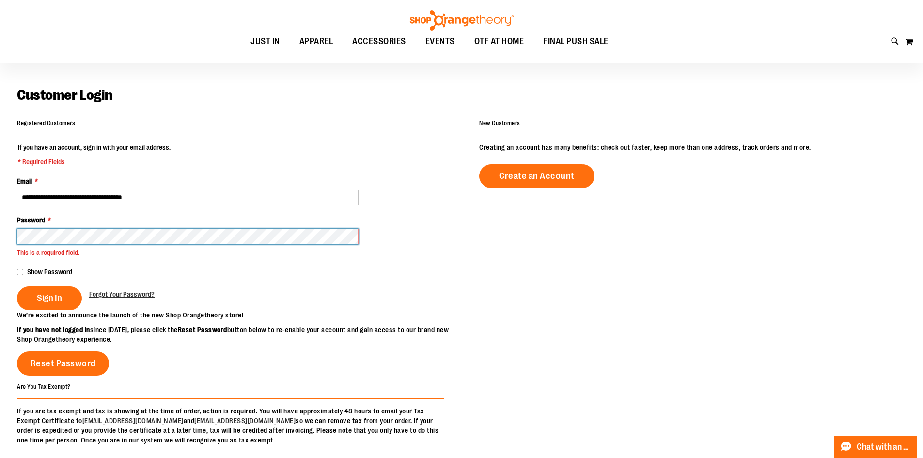  Describe the element at coordinates (49, 298) in the screenshot. I see `span: Sign In` at that location.